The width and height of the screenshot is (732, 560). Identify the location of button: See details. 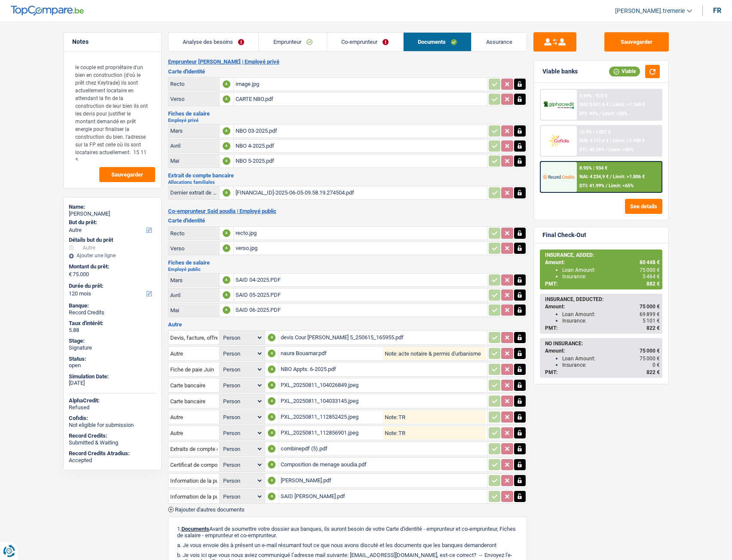
(643, 206).